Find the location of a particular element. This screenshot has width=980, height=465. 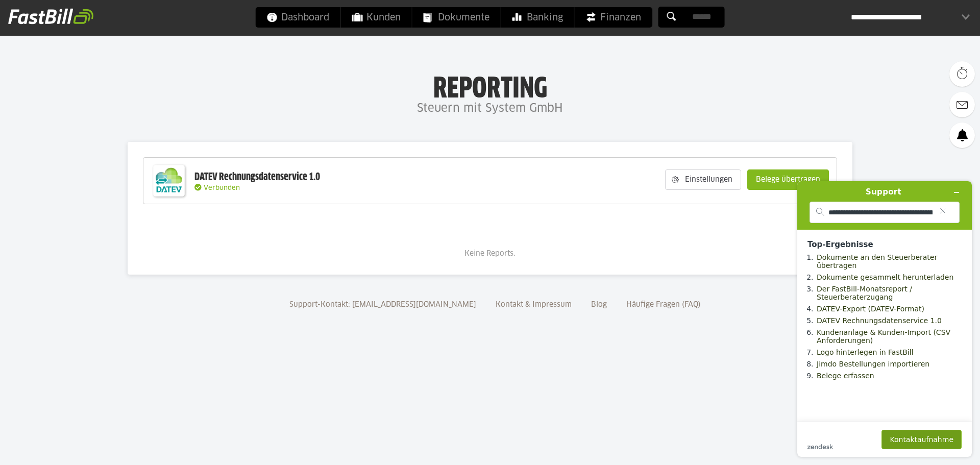

img: fastbill_logo_white.png is located at coordinates (51, 17).